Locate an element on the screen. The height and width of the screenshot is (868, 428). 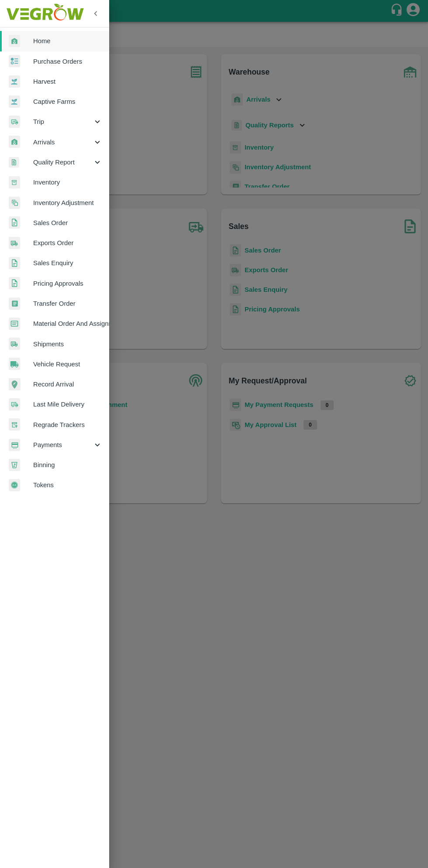
span: Sales Order is located at coordinates (68, 223).